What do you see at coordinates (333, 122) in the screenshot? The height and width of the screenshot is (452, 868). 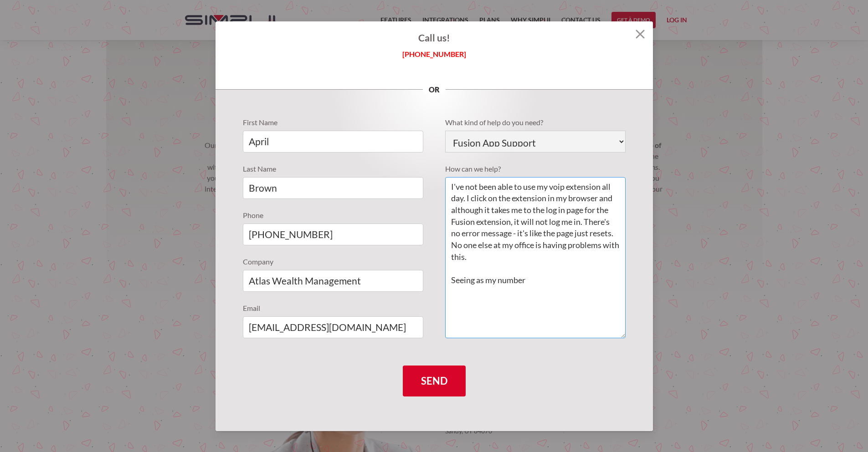 I see `label: First Name` at bounding box center [333, 122].